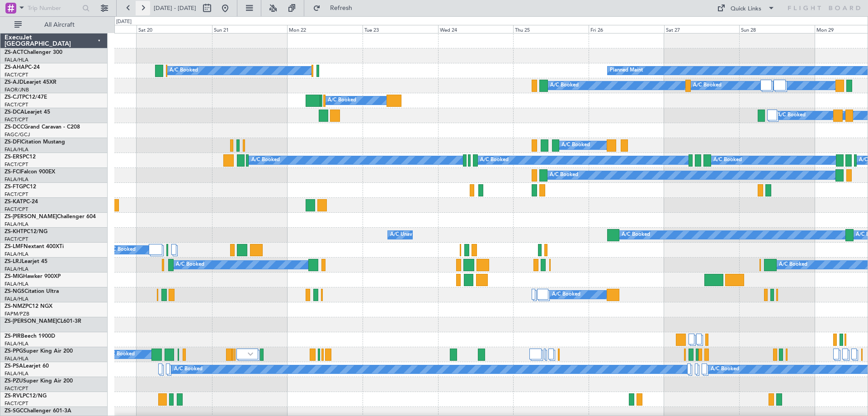 This screenshot has width=868, height=416. Describe the element at coordinates (13, 381) in the screenshot. I see `span: ZS-PZU` at that location.